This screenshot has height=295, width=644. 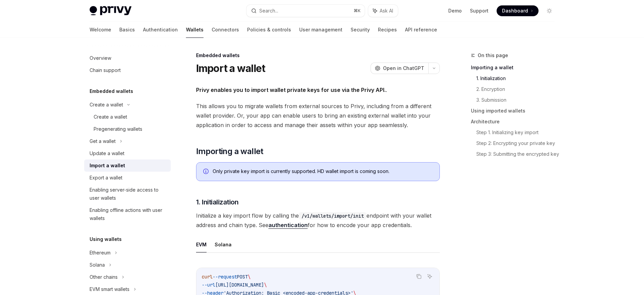 I want to click on a: Dashboard, so click(x=517, y=11).